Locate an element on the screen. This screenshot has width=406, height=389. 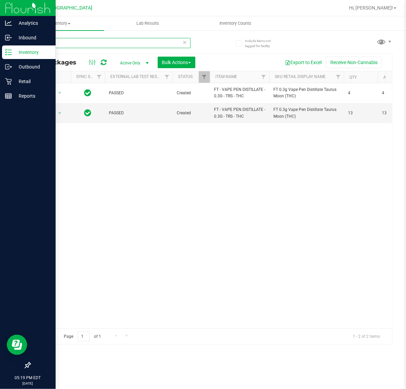
p: Retail is located at coordinates (32, 81).